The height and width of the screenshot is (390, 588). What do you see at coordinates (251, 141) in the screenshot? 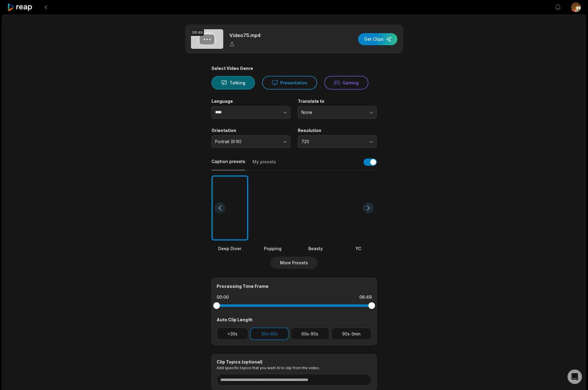
I see `button: Portrait (9:16)` at bounding box center [251, 141].